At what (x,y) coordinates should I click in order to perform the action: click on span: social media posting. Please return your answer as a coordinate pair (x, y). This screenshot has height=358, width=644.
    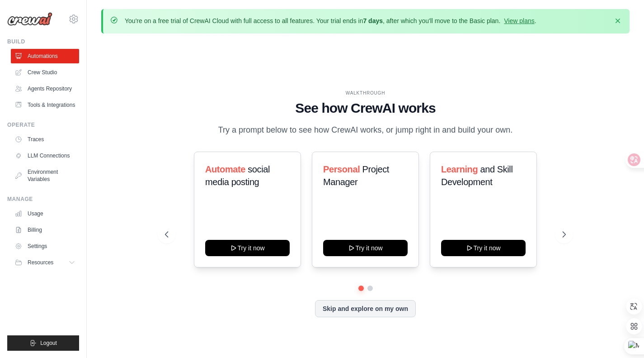
    Looking at the image, I should click on (237, 176).